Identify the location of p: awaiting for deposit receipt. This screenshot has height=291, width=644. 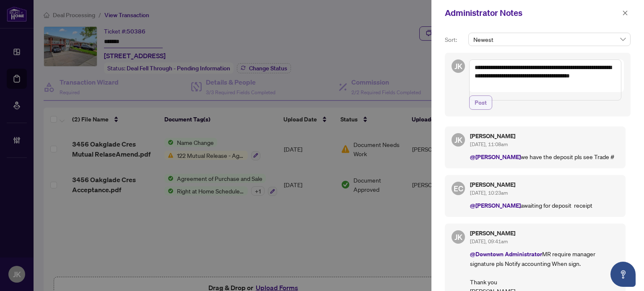
(544, 205).